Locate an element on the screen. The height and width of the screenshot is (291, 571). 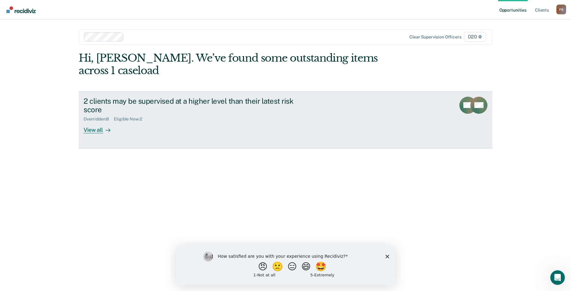
button: 2 is located at coordinates (102, 21).